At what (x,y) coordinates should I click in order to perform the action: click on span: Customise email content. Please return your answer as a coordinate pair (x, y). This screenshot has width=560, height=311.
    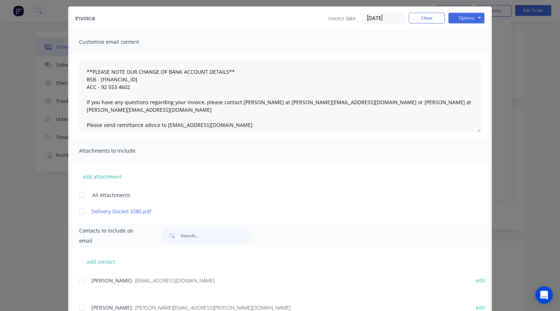
    Looking at the image, I should click on (119, 42).